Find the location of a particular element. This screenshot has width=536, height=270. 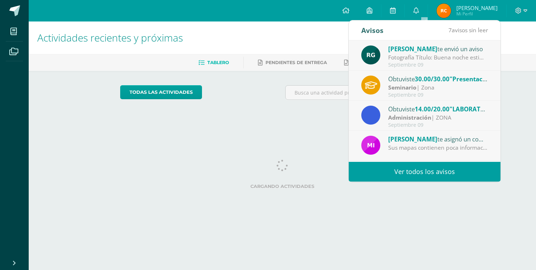

span: Pendientes de entrega is located at coordinates (296, 62).